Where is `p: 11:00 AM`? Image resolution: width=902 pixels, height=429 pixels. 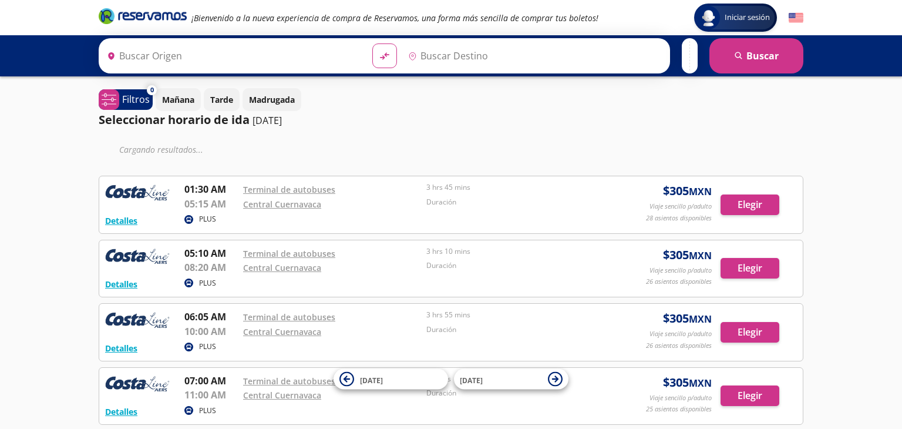
p: 11:00 AM is located at coordinates (211, 395).